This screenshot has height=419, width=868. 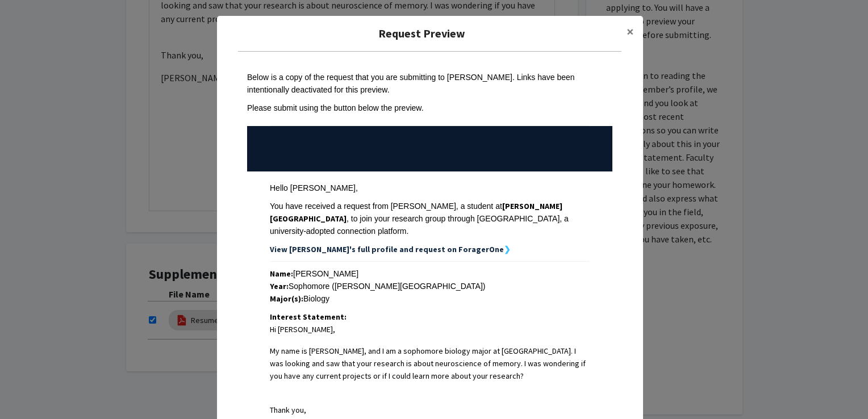 What do you see at coordinates (430, 410) in the screenshot?
I see `p: Thank you,` at bounding box center [430, 410].